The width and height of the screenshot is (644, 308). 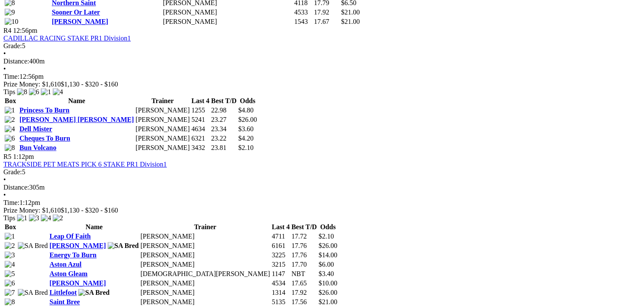 What do you see at coordinates (304, 302) in the screenshot?
I see `td: 17.56` at bounding box center [304, 302].